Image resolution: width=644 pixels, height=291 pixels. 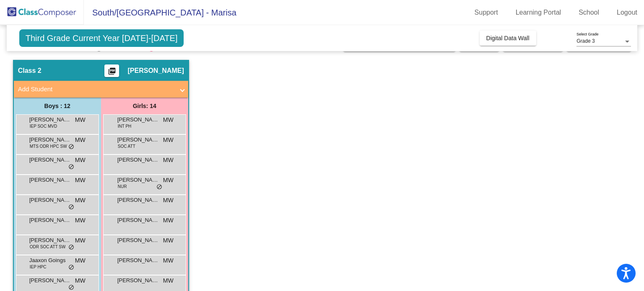 What do you see at coordinates (127, 146) in the screenshot?
I see `span: SOC ATT` at bounding box center [127, 146].